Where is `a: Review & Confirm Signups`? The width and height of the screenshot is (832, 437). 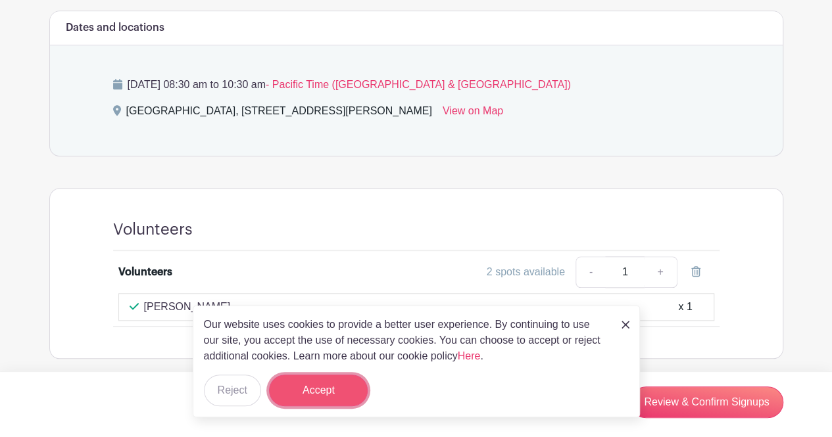
a: Review & Confirm Signups is located at coordinates (706, 403).